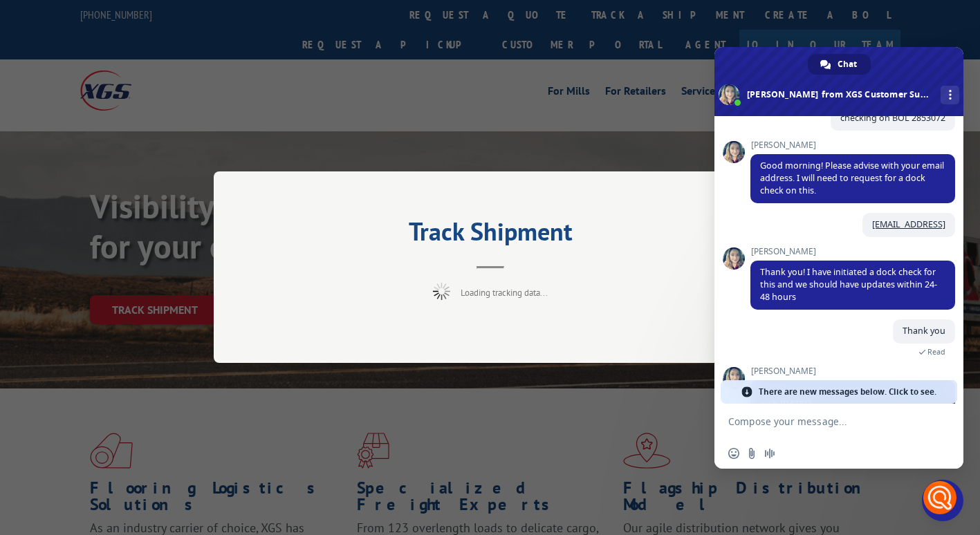 Image resolution: width=980 pixels, height=535 pixels. Describe the element at coordinates (950, 95) in the screenshot. I see `div: More channels` at that location.